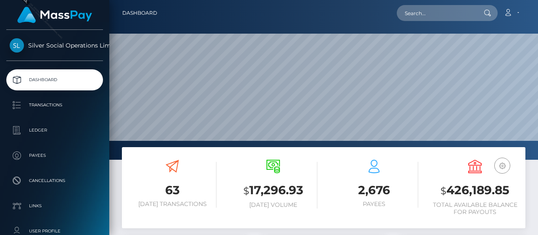 The height and width of the screenshot is (235, 538). What do you see at coordinates (55, 156) in the screenshot?
I see `p: Payees` at bounding box center [55, 156].